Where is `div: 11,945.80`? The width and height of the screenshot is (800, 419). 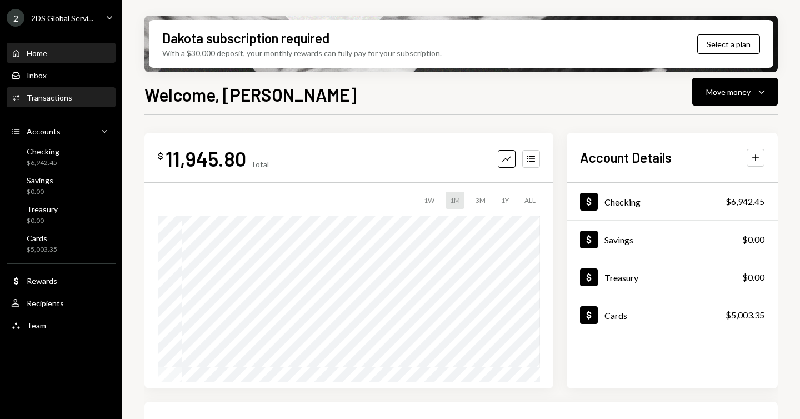
div: 11,945.80 is located at coordinates (206, 158).